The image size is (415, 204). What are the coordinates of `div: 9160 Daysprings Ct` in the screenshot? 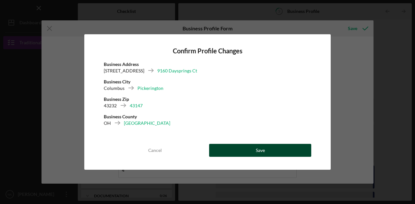 It's located at (177, 71).